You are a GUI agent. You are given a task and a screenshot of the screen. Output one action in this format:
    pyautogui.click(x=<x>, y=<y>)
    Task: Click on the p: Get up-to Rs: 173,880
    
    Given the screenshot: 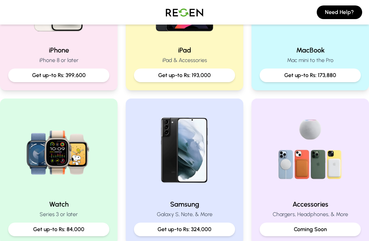 What is the action you would take?
    pyautogui.click(x=310, y=75)
    